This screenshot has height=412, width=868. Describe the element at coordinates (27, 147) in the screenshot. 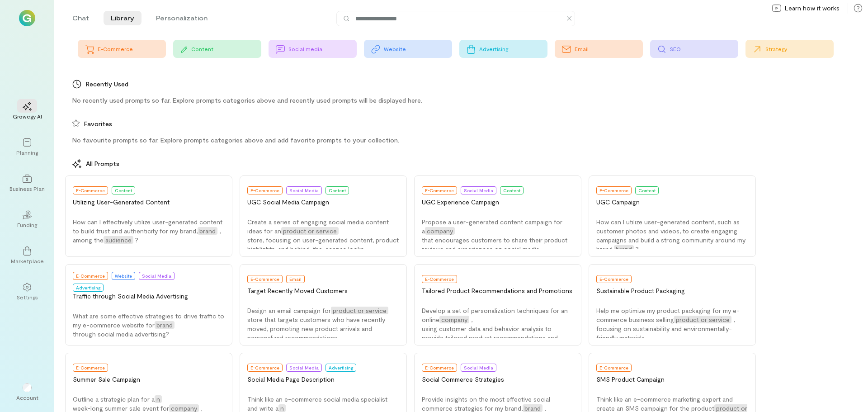

I see `a: Planning` at that location.